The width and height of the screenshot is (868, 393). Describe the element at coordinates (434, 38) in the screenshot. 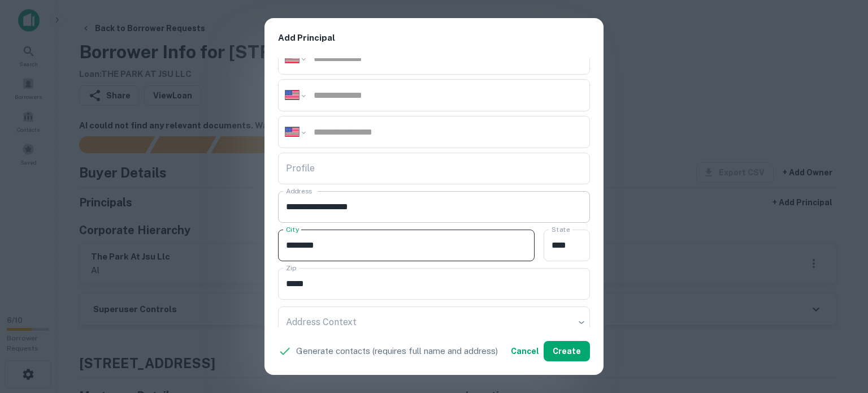

I see `h2: Add Principal` at that location.